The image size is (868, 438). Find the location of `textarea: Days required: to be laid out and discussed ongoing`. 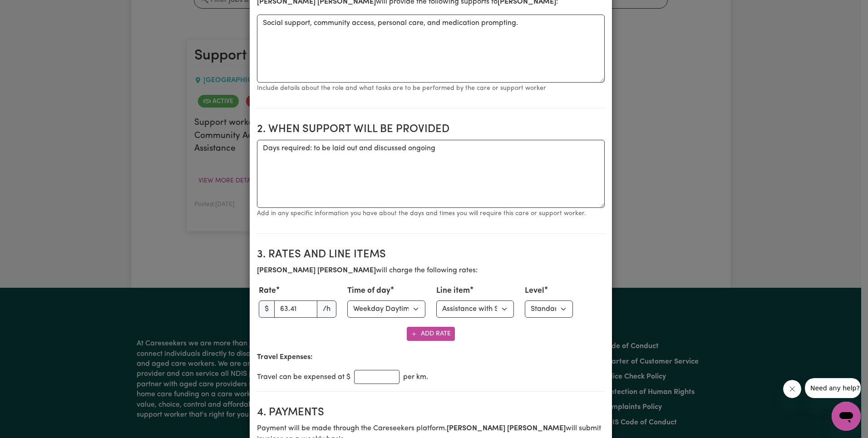

textarea: Days required: to be laid out and discussed ongoing is located at coordinates (431, 174).